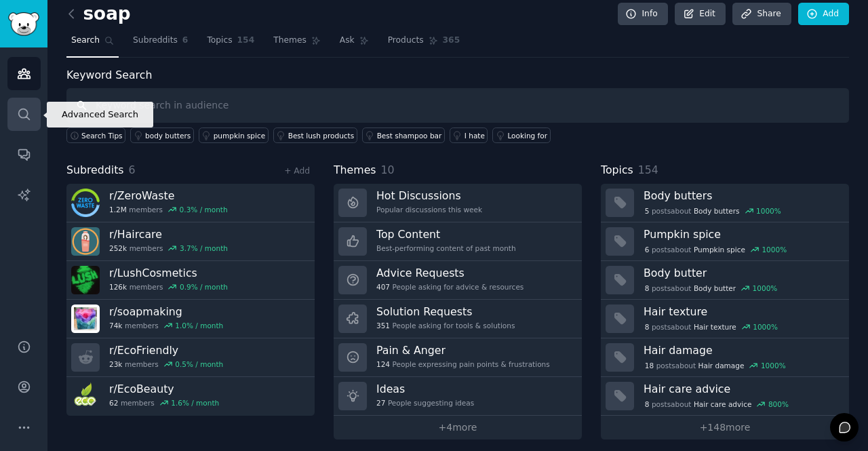 Image resolution: width=868 pixels, height=451 pixels. Describe the element at coordinates (446, 311) in the screenshot. I see `h3: Solution Requests` at that location.